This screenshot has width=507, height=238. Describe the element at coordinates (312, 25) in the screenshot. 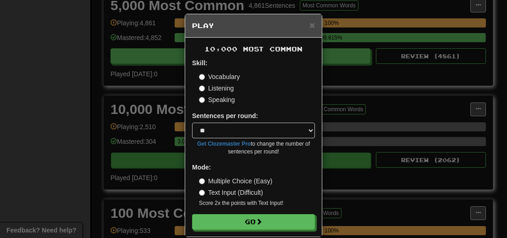

I see `button: Close` at that location.